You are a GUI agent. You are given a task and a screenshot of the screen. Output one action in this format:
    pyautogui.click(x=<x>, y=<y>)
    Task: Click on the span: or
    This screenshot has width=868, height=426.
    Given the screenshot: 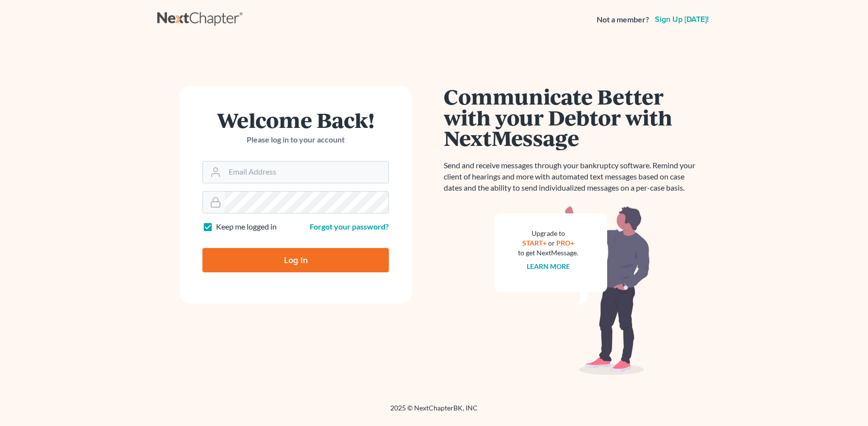 What is the action you would take?
    pyautogui.click(x=551, y=243)
    